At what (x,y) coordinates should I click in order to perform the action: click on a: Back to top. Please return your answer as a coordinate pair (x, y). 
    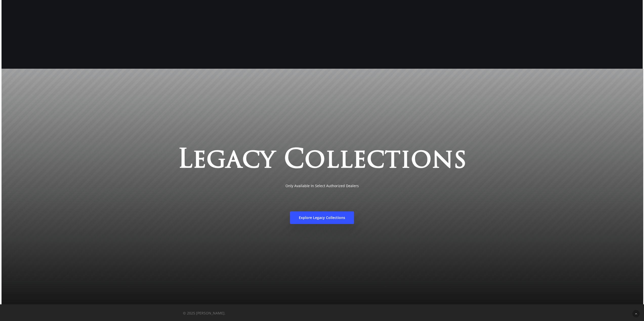
    Looking at the image, I should click on (636, 314).